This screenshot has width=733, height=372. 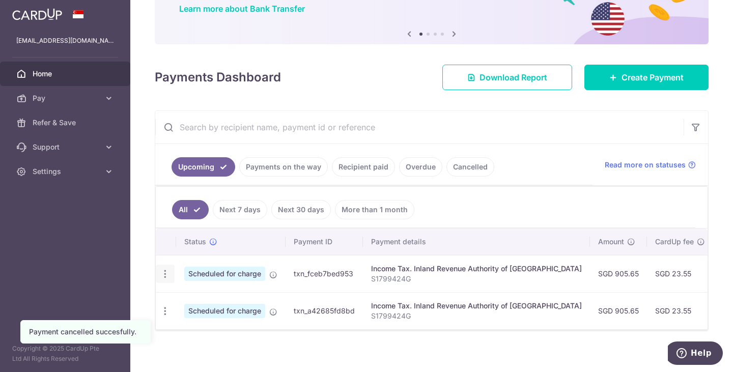 What do you see at coordinates (203, 167) in the screenshot?
I see `a: Upcoming` at bounding box center [203, 167].